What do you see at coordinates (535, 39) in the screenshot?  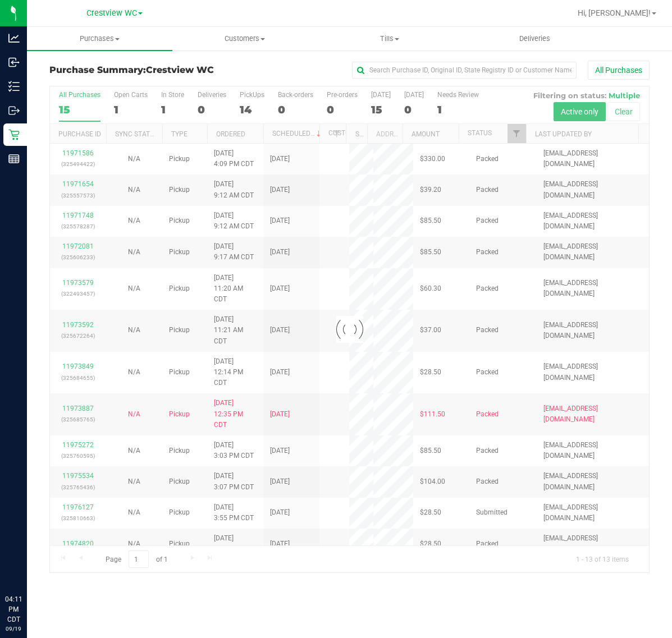 I see `a: Deliveries` at bounding box center [535, 39].